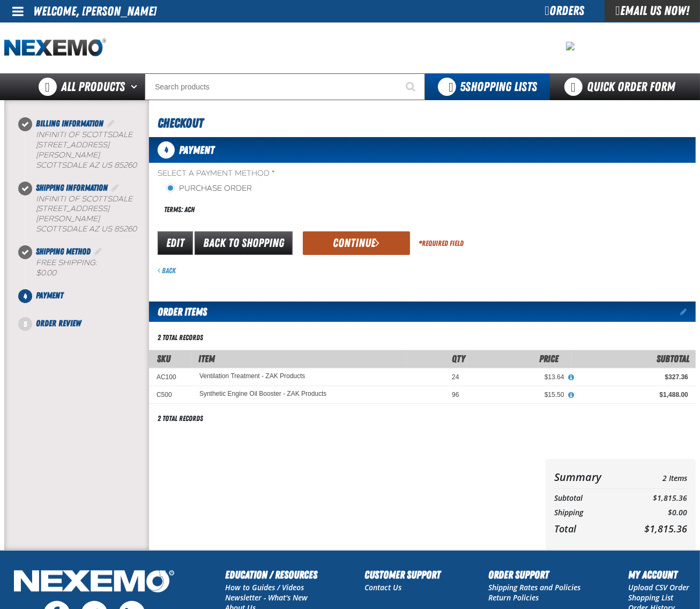  I want to click on span: Subtotal, so click(673, 359).